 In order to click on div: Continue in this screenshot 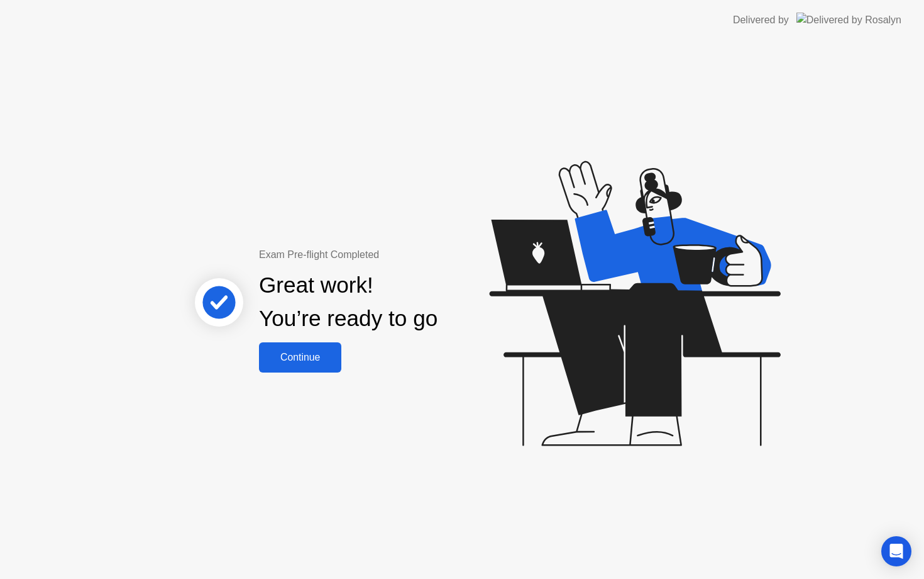, I will do `click(300, 357)`.